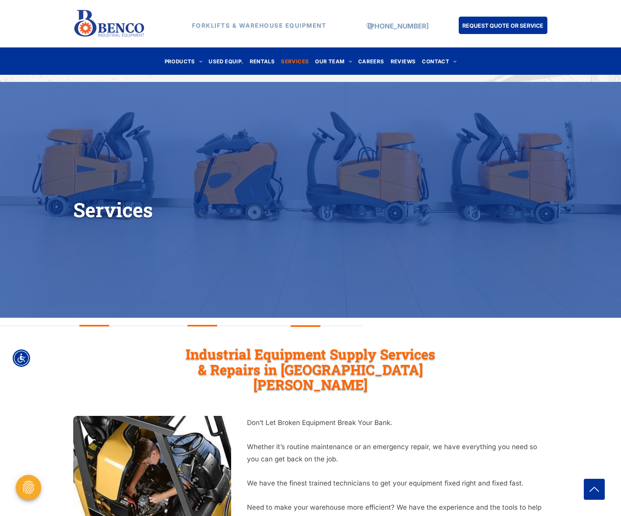  Describe the element at coordinates (503, 25) in the screenshot. I see `a: REQUEST QUOTE OR SERVICE` at that location.